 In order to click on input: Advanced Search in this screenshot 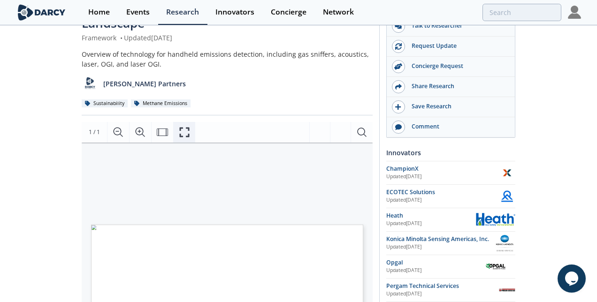, I will do `click(522, 12)`.